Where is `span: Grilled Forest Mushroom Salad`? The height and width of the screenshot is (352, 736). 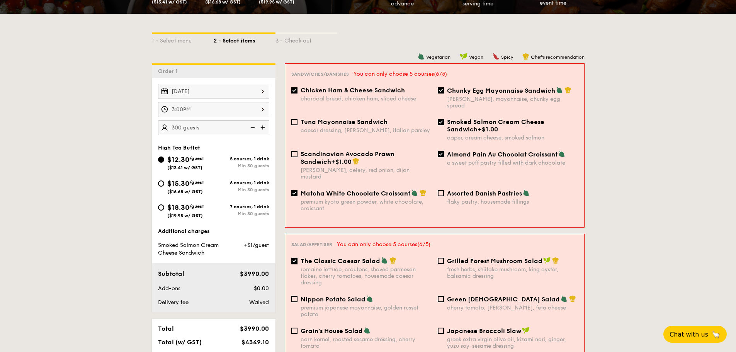 span: Grilled Forest Mushroom Salad is located at coordinates (494, 261).